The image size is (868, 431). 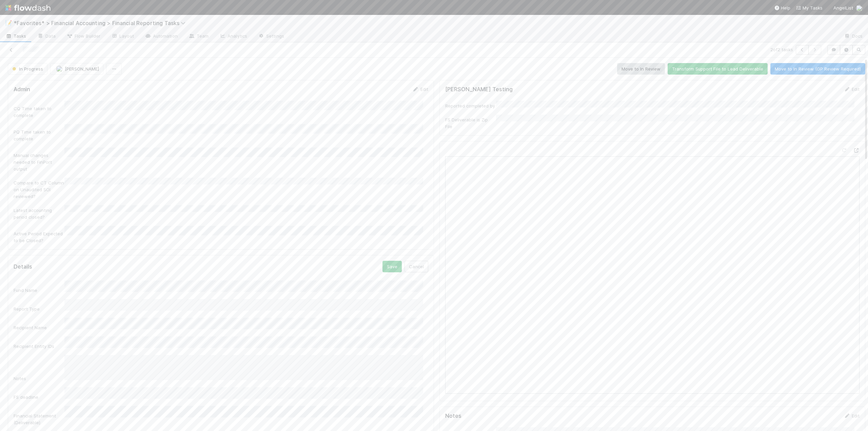 I want to click on span: 2 of 2 tasks, so click(x=781, y=50).